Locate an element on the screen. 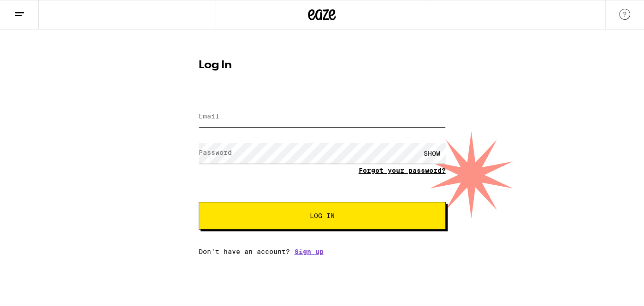 The height and width of the screenshot is (306, 644). a: Forgot your password? is located at coordinates (401, 170).